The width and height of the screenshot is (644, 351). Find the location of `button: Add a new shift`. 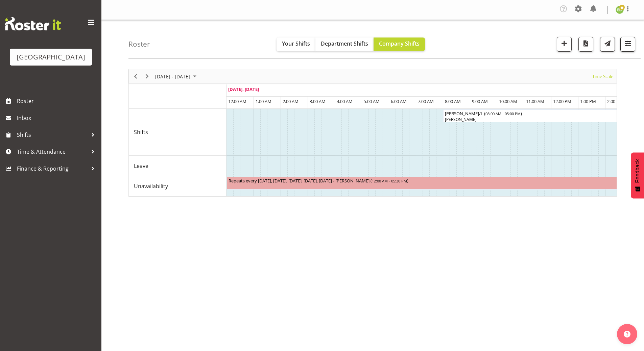

button: Add a new shift is located at coordinates (564, 44).